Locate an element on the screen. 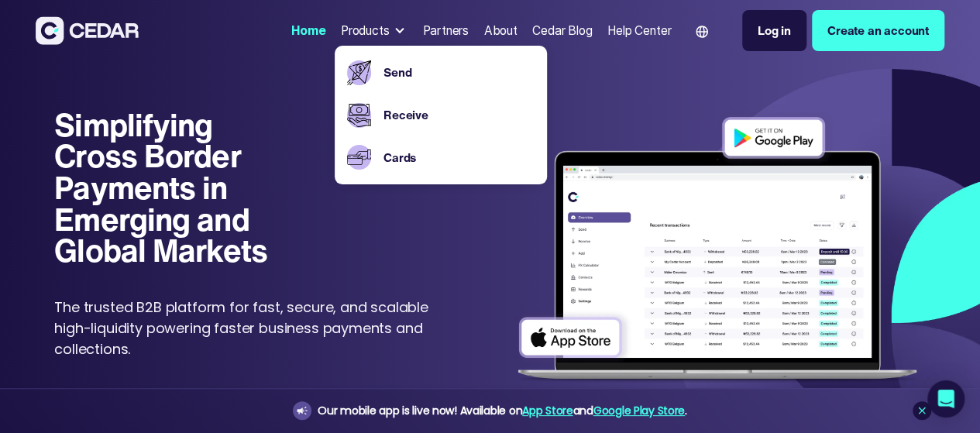  a: Cedar Blog is located at coordinates (562, 30).